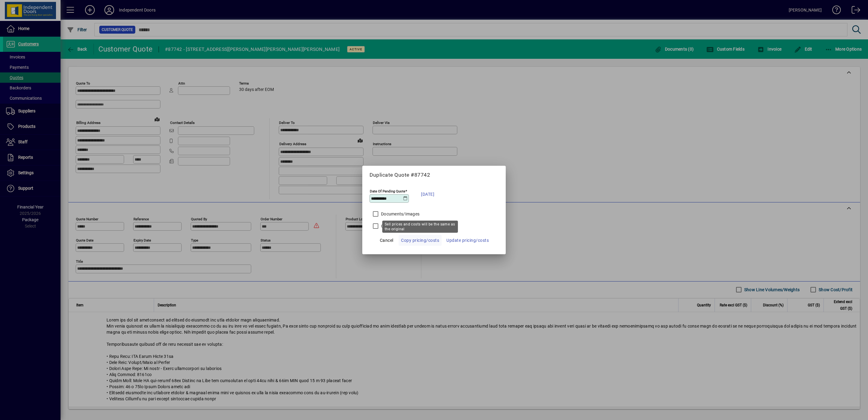  I want to click on span: Copy pricing/costs, so click(420, 240).